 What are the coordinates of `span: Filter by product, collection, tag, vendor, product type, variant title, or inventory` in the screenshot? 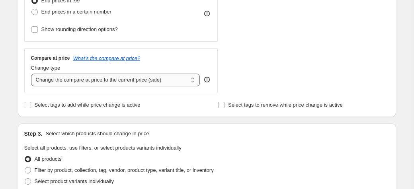 It's located at (124, 170).